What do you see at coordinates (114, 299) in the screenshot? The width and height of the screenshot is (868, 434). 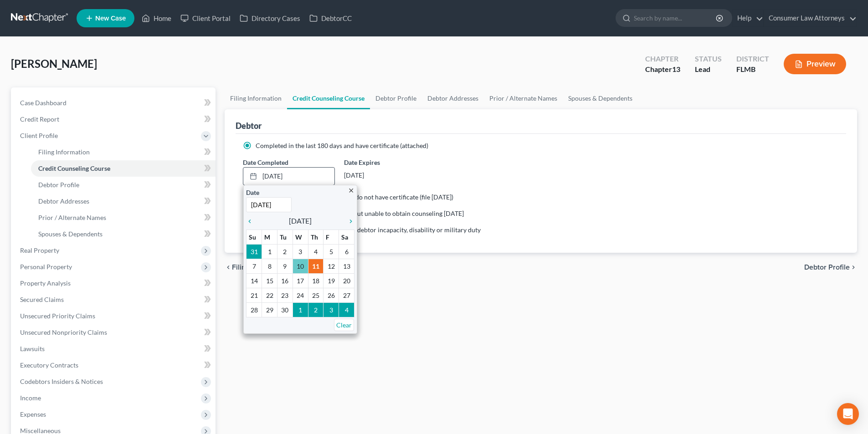 I see `a: Secured Claims` at bounding box center [114, 299].